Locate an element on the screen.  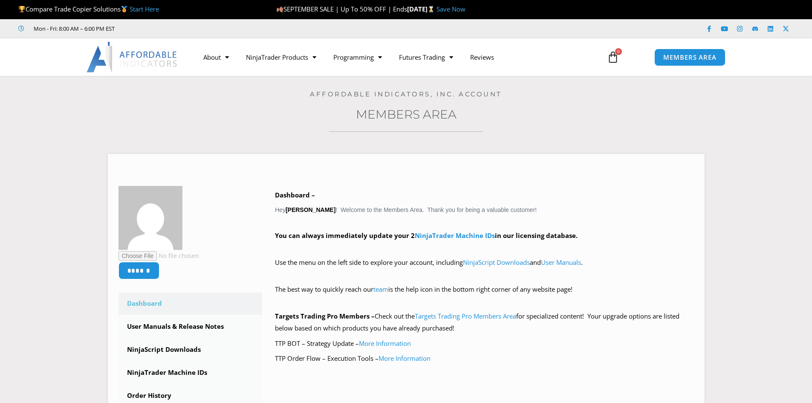
img: LogoAI is located at coordinates (132, 57).